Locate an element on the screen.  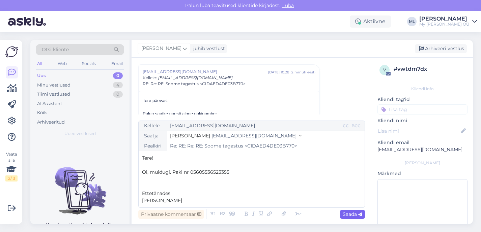
img: No chats is located at coordinates (80, 185).